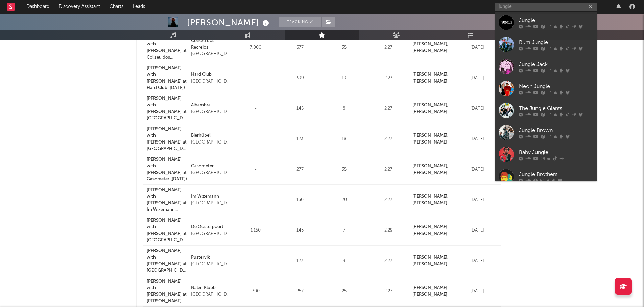 The width and height of the screenshot is (644, 307). I want to click on div: Neon Jungle, so click(556, 86).